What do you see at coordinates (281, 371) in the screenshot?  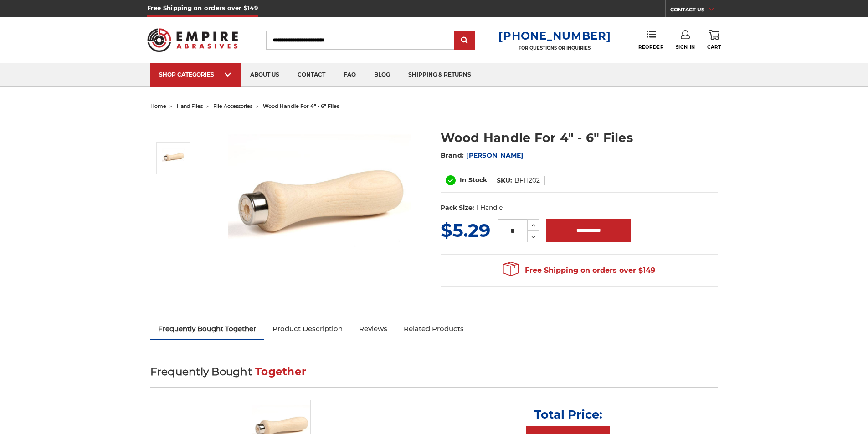 I see `span: Together` at bounding box center [281, 371].